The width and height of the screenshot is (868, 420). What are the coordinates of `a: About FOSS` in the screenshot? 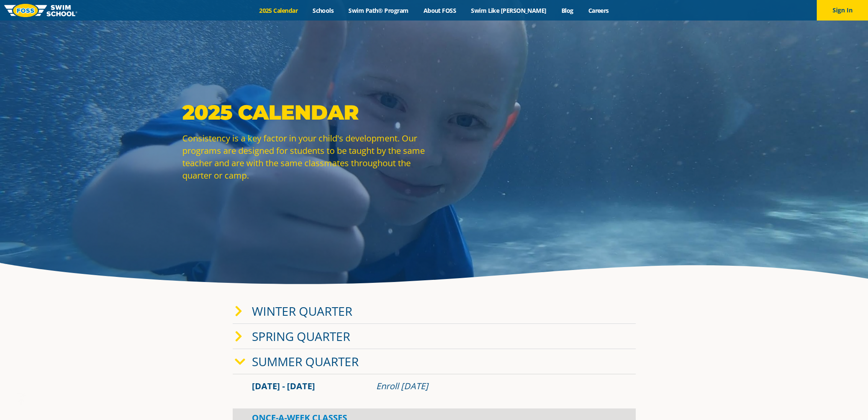 It's located at (439, 11).